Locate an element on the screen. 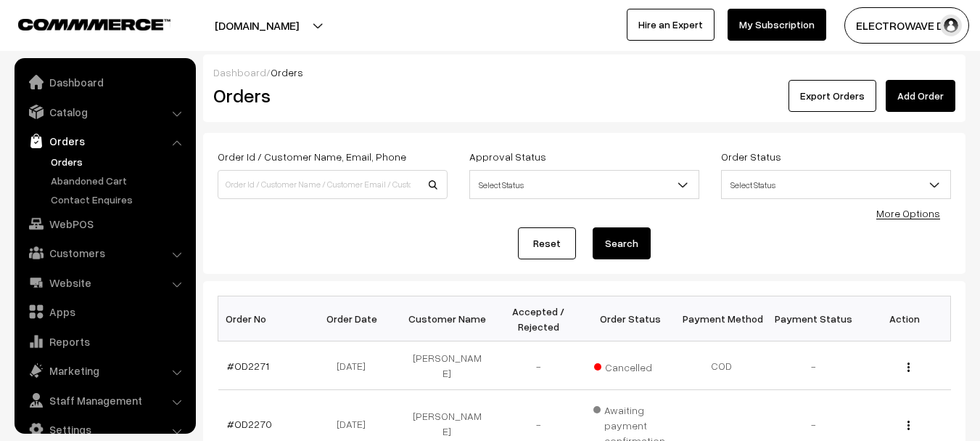 Image resolution: width=980 pixels, height=441 pixels. a: More Options is located at coordinates (909, 213).